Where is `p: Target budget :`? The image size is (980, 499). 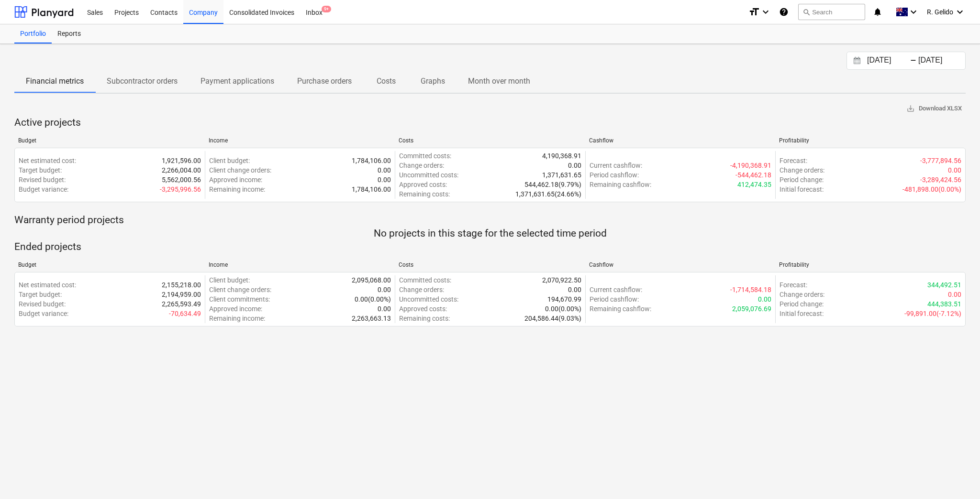 p: Target budget : is located at coordinates (41, 294).